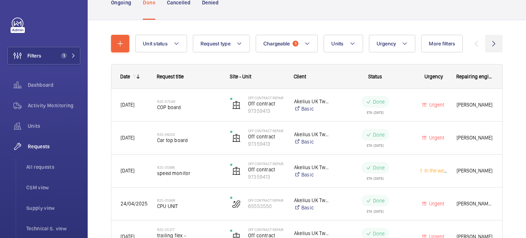 This screenshot has height=238, width=526. What do you see at coordinates (442, 44) in the screenshot?
I see `button: More filters` at bounding box center [442, 44].